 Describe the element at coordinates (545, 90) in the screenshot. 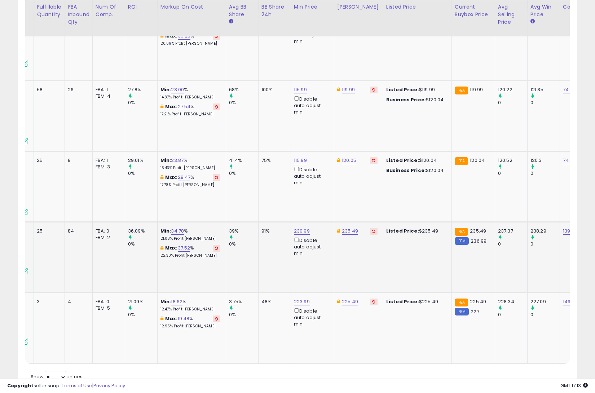

I see `div: 121.35` at that location.